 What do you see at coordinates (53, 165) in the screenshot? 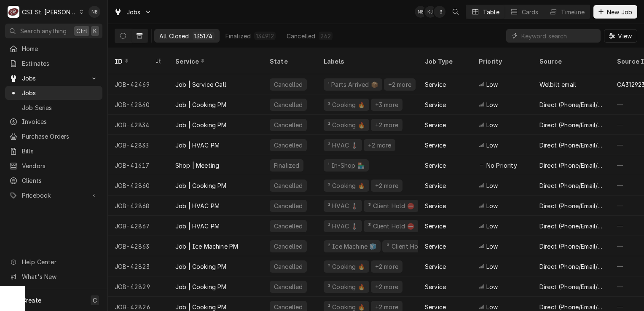
I see `a: Vendors` at bounding box center [53, 165].